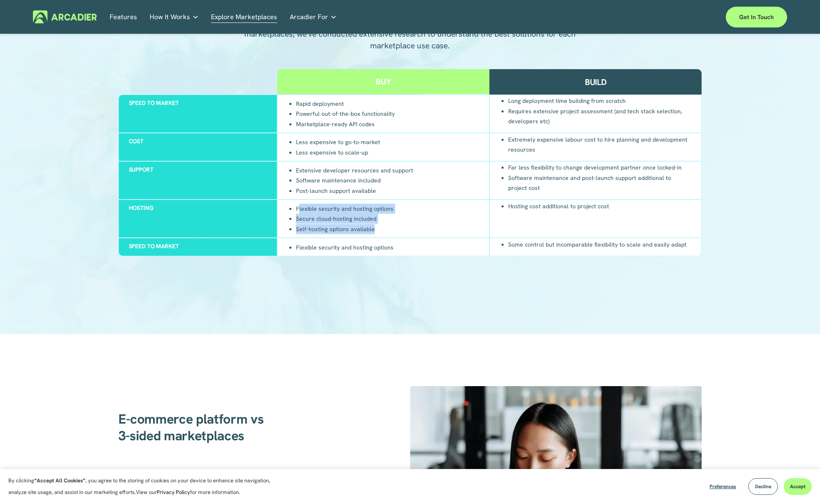  Describe the element at coordinates (173, 492) in the screenshot. I see `a: Privacy Policy` at that location.